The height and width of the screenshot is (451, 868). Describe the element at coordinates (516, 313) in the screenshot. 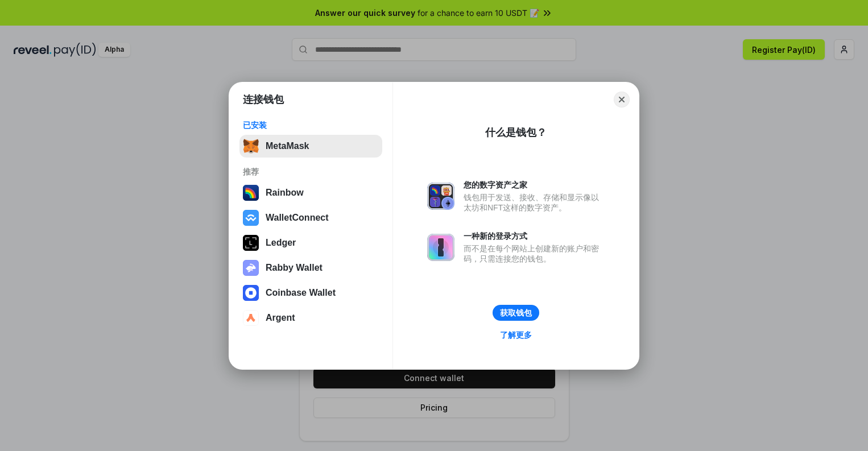

I see `div: 获取钱包` at that location.